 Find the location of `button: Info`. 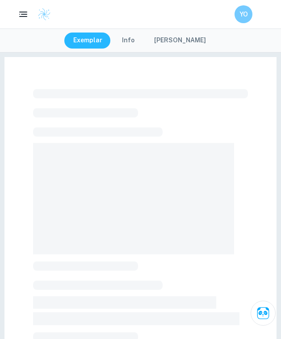

button: Info is located at coordinates (128, 41).